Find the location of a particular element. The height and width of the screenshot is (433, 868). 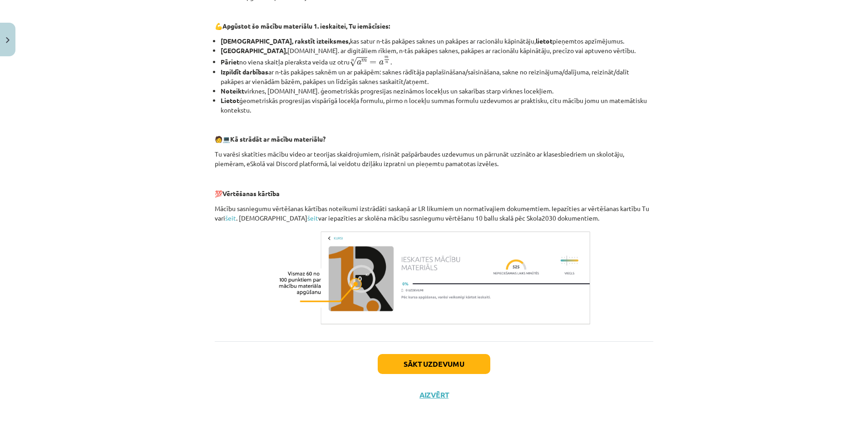

p: Tu varēsi skatīties mācību video ar teorijas skaidrojumiem, risināt pašpārbaudes uzdevumus un pār... is located at coordinates (434, 159).